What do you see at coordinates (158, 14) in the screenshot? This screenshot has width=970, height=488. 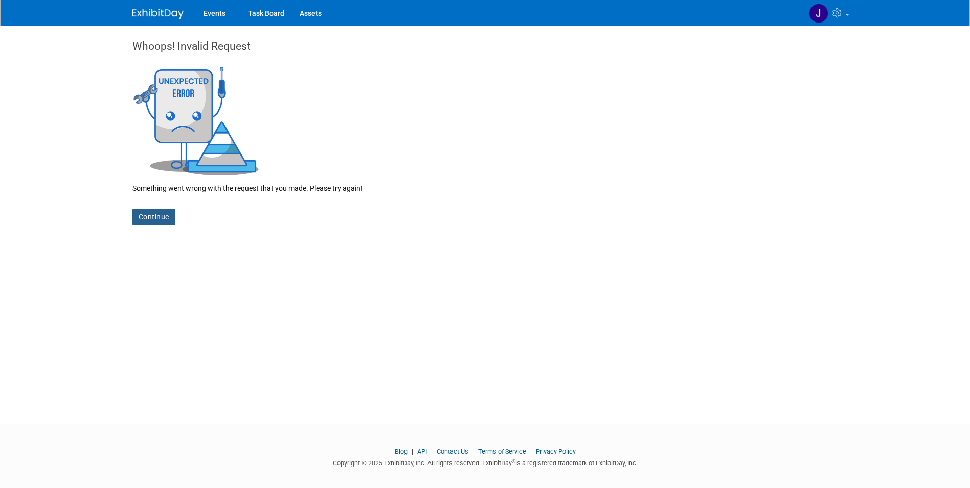 I see `img: ExhibitDay` at bounding box center [158, 14].